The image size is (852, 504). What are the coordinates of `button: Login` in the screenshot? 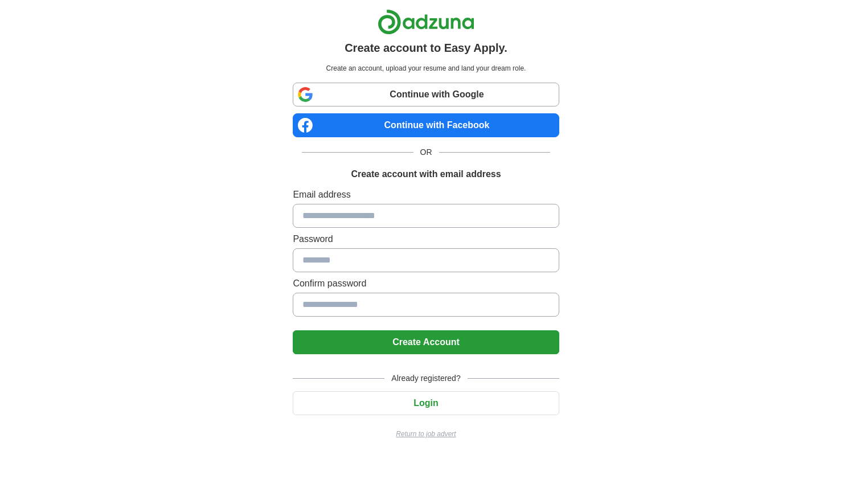 It's located at (426, 403).